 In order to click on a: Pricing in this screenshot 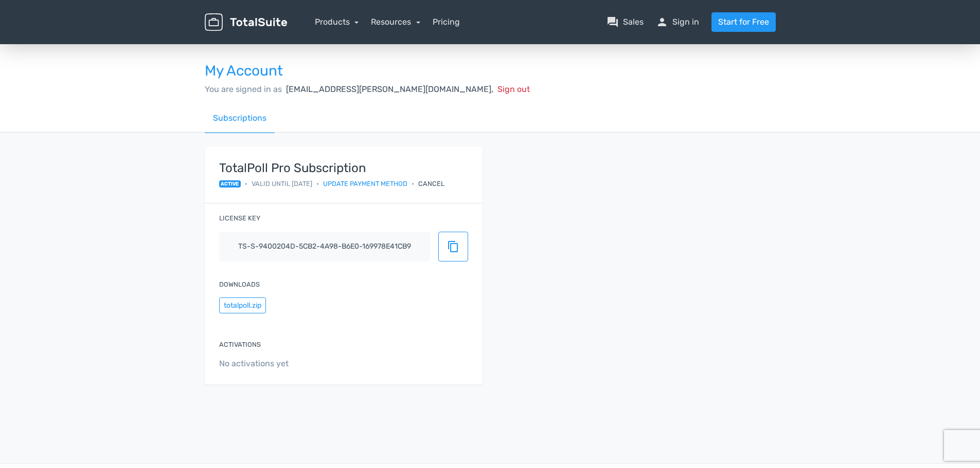, I will do `click(446, 22)`.